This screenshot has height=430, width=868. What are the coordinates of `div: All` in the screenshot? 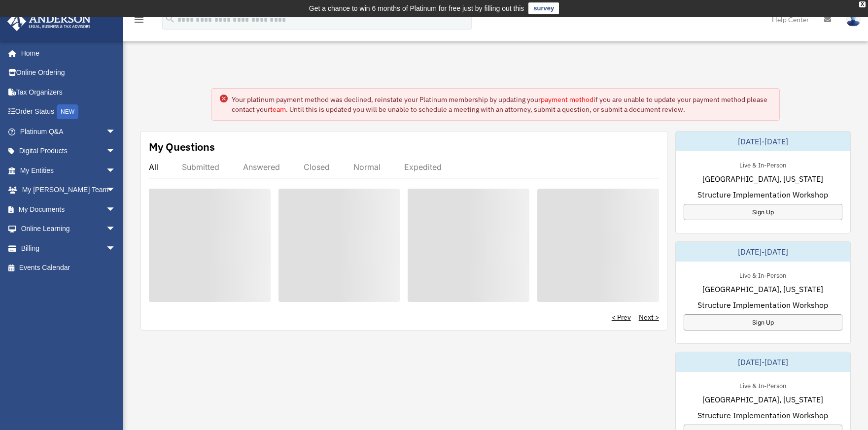 It's located at (154, 167).